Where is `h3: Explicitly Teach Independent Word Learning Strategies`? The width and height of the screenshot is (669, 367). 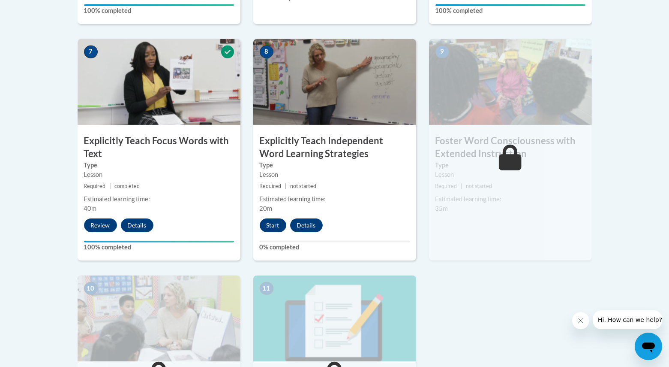
h3: Explicitly Teach Independent Word Learning Strategies is located at coordinates (335, 148).